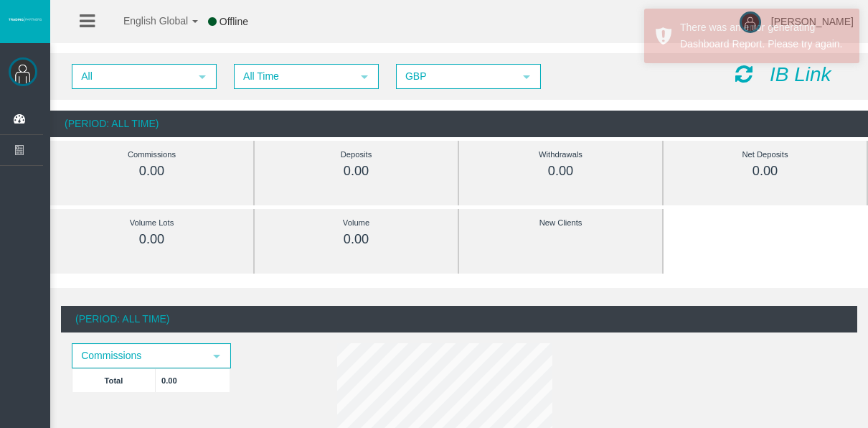 Image resolution: width=868 pixels, height=428 pixels. Describe the element at coordinates (131, 76) in the screenshot. I see `span: All` at that location.